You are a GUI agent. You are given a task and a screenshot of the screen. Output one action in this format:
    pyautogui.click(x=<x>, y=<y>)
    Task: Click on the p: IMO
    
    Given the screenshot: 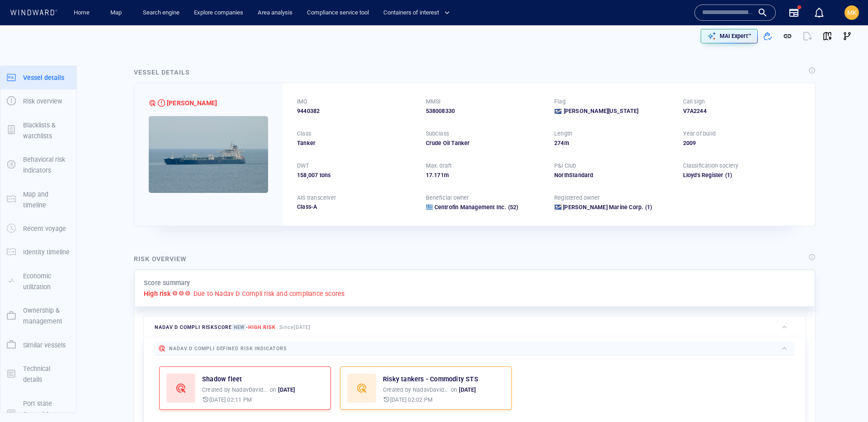 What is the action you would take?
    pyautogui.click(x=303, y=101)
    